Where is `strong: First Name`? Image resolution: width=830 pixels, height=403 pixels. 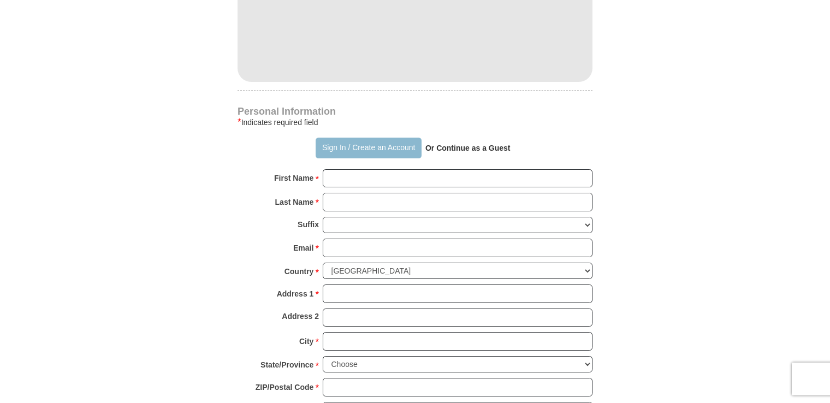
strong: First Name is located at coordinates (294, 178).